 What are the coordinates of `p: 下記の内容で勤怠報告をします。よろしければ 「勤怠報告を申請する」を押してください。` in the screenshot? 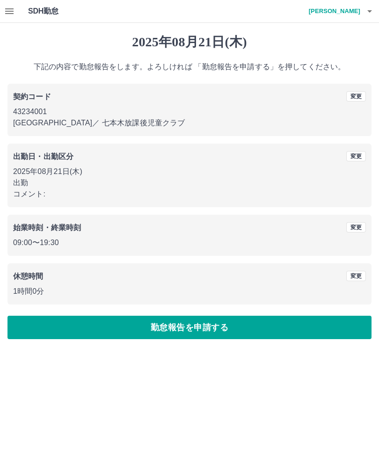 It's located at (189, 67).